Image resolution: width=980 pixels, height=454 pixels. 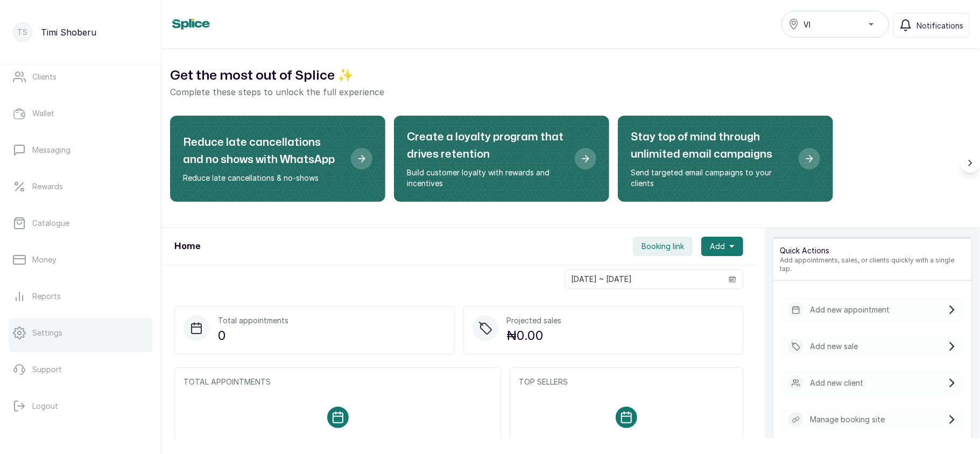 I want to click on a: Settings, so click(x=81, y=333).